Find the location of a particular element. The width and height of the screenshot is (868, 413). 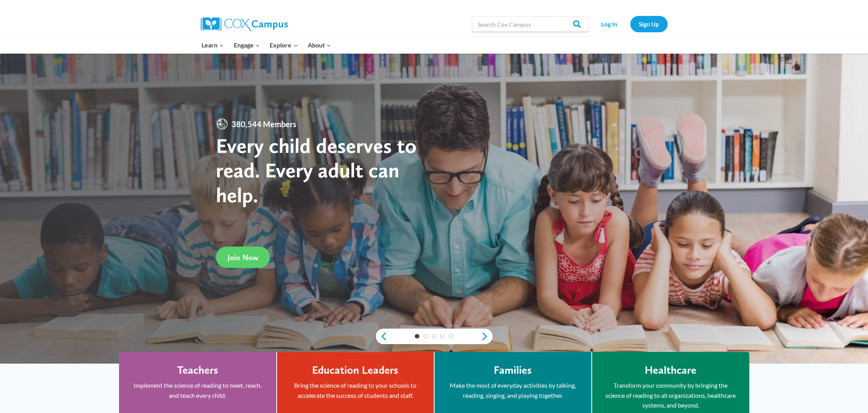

a: previous is located at coordinates (382, 336).